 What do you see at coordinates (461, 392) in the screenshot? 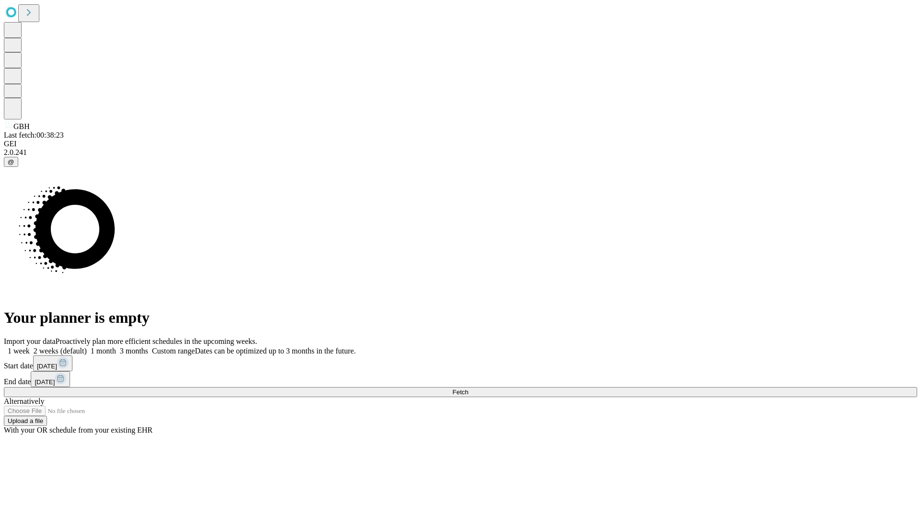
I see `button: Fetch` at bounding box center [461, 392].